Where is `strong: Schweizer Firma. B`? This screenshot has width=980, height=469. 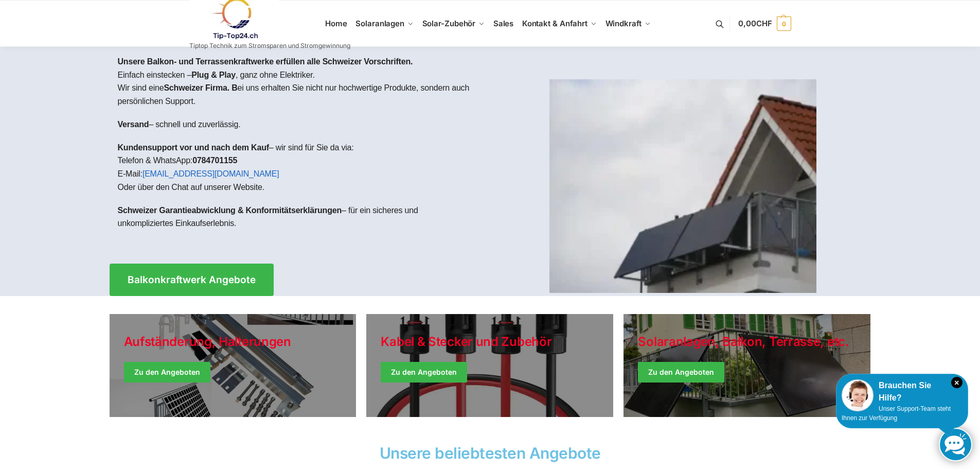 strong: Schweizer Firma. B is located at coordinates (200, 87).